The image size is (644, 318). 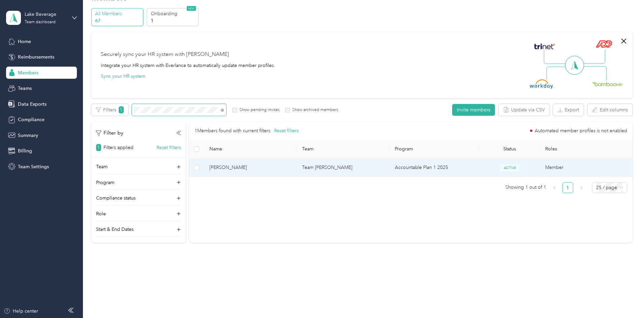 I want to click on p: Compliance status, so click(x=115, y=198).